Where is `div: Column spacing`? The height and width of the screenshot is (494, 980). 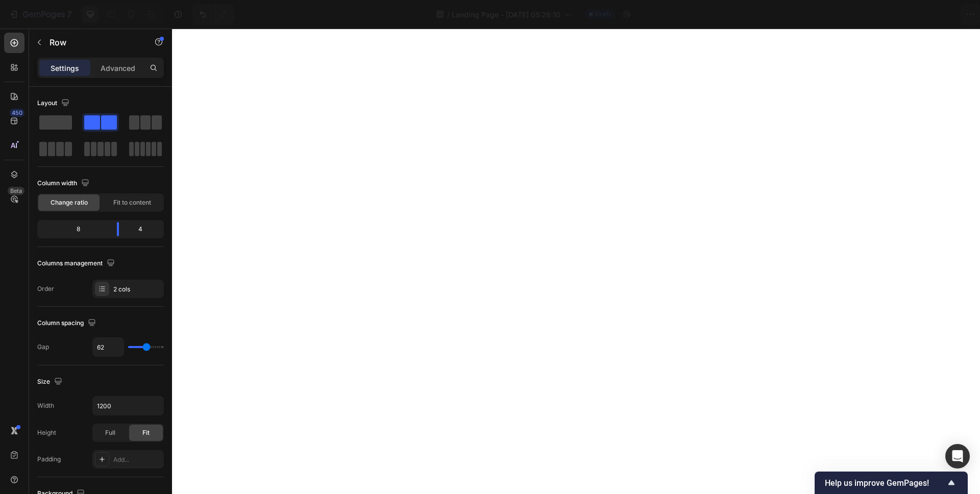 div: Column spacing is located at coordinates (67, 323).